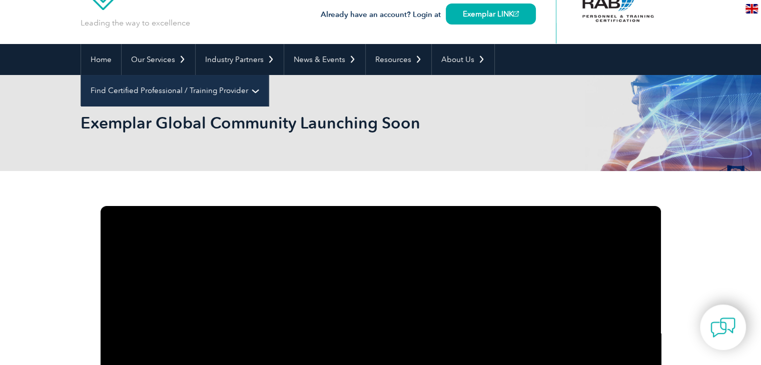  I want to click on img: open_square.png, so click(516, 14).